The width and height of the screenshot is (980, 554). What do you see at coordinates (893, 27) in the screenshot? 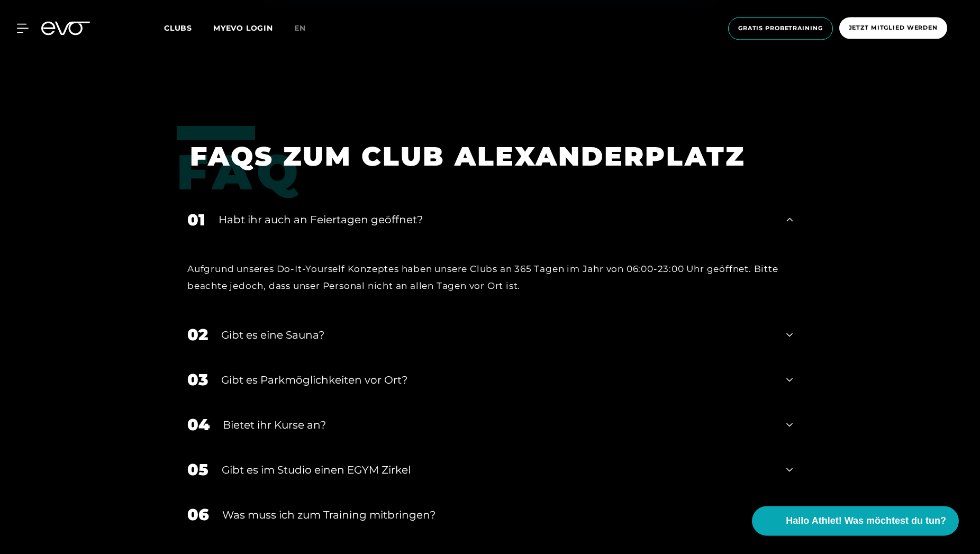
I see `span: Jetzt Mitglied werden` at bounding box center [893, 27].